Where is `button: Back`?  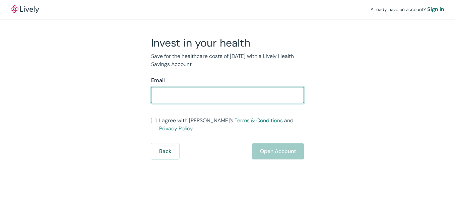 button: Back is located at coordinates (165, 151).